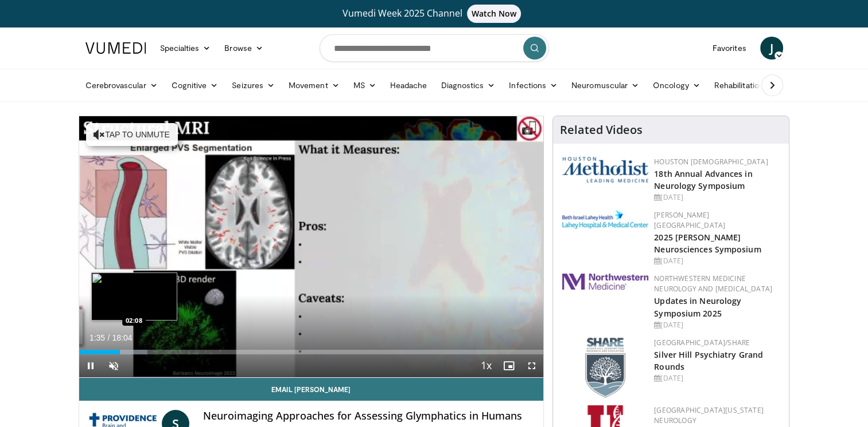 The height and width of the screenshot is (427, 868). Describe the element at coordinates (605, 169) in the screenshot. I see `img: 5e4488cc-e109-4a4e-9fd9-73bb9237ee91.png.150x105_q85_autocrop_double_scale_upscale_version-0.2.png` at that location.